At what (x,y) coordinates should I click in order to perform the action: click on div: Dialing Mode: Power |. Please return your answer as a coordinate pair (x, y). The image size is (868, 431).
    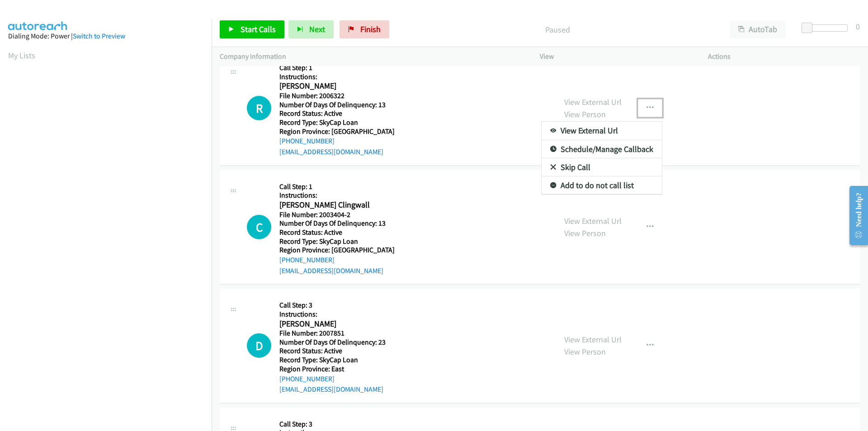
    Looking at the image, I should click on (106, 36).